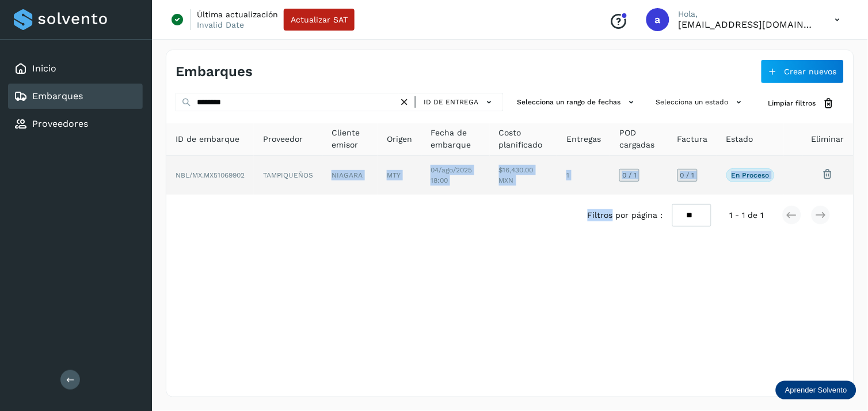 The height and width of the screenshot is (411, 868). What do you see at coordinates (639, 139) in the screenshot?
I see `span: POD cargadas` at bounding box center [639, 139].